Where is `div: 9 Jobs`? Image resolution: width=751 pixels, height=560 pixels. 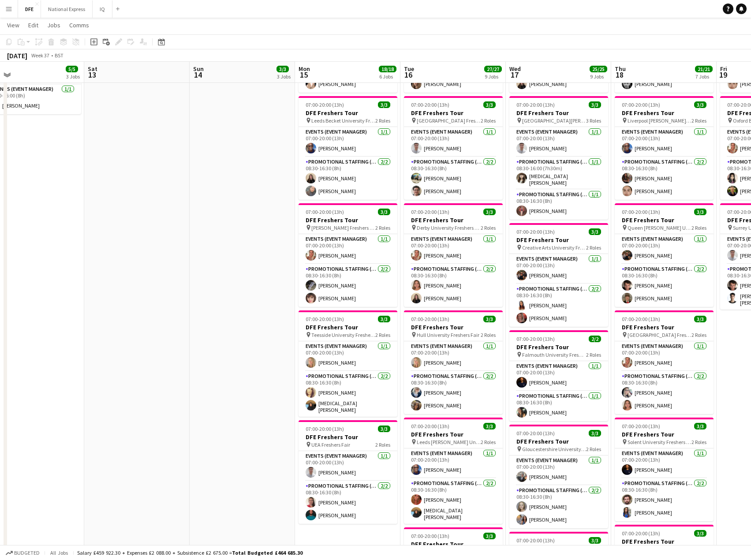 div: 9 Jobs is located at coordinates (599, 76).